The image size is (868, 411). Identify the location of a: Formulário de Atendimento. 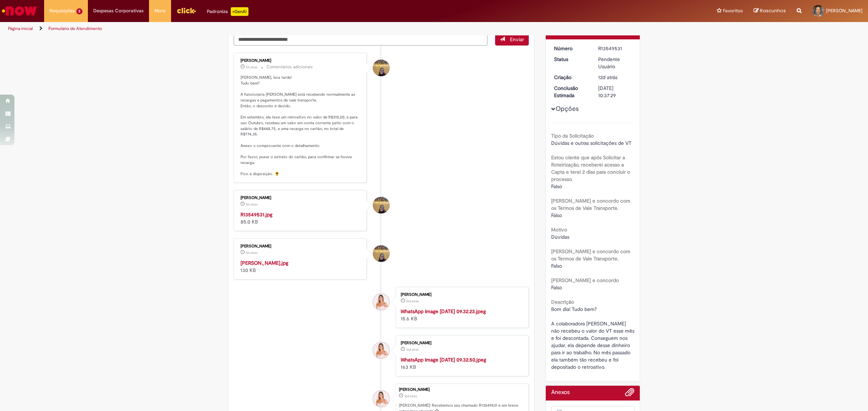
(75, 29).